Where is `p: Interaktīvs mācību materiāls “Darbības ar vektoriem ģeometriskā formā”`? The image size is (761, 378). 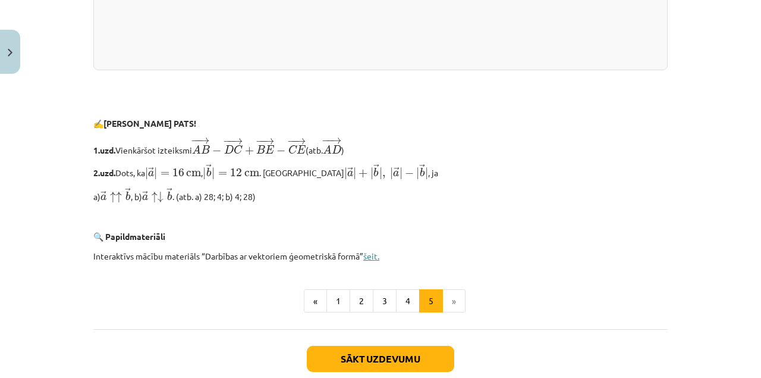 p: Interaktīvs mācību materiāls “Darbības ar vektoriem ģeometriskā formā” is located at coordinates (381, 256).